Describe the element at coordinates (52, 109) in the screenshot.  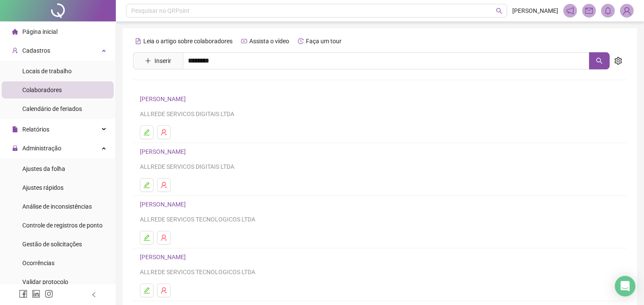
I see `span: Calendário de feriados` at that location.